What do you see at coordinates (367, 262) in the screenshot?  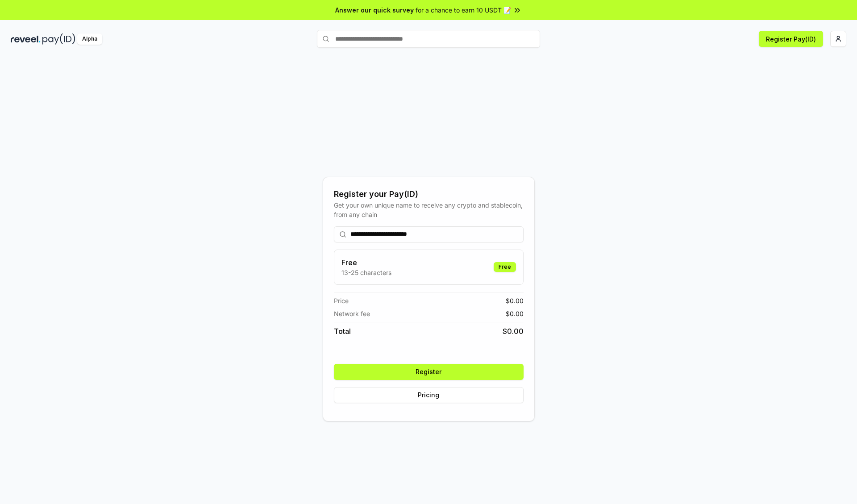 I see `h3: Free` at bounding box center [367, 262].